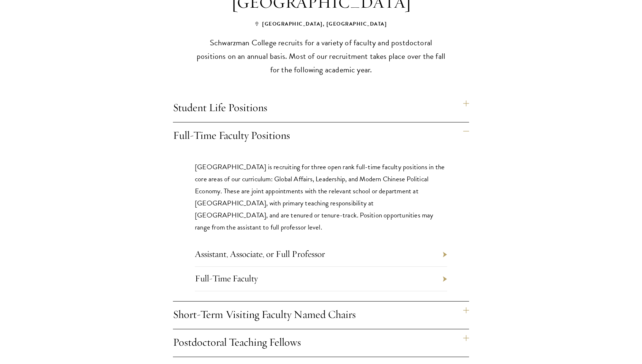 This screenshot has width=642, height=364. I want to click on h4: Postdoctoral Teaching Fellows, so click(321, 343).